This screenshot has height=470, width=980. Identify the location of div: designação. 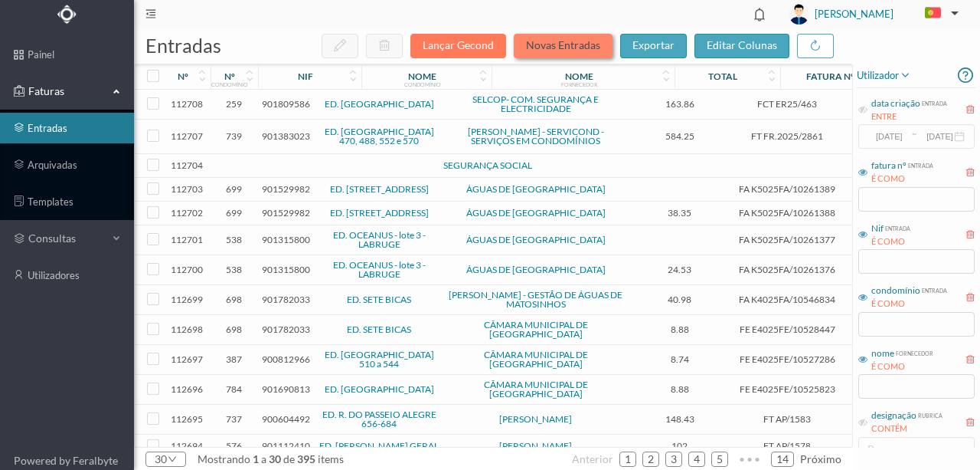
(893, 415).